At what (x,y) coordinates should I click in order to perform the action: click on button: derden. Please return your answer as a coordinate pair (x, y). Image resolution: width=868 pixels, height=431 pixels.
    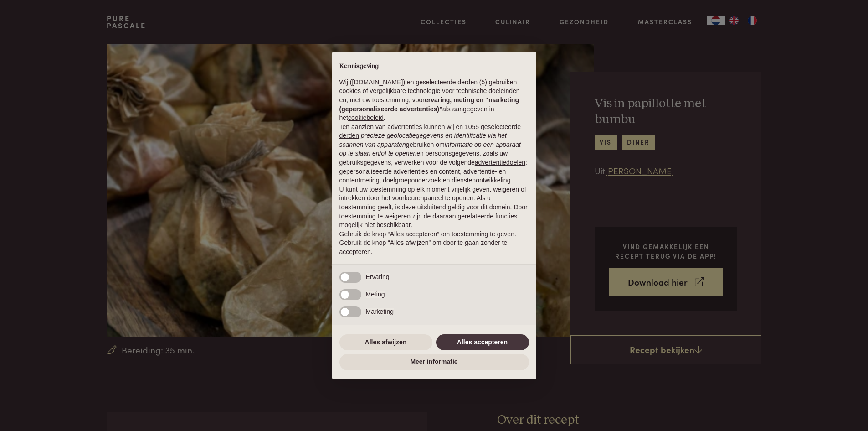
    Looking at the image, I should click on (350, 135).